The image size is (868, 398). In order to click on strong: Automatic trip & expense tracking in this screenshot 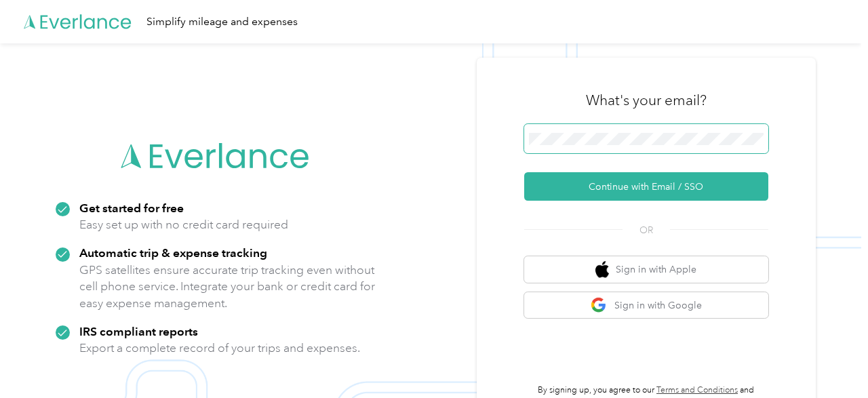, I will do `click(173, 252)`.